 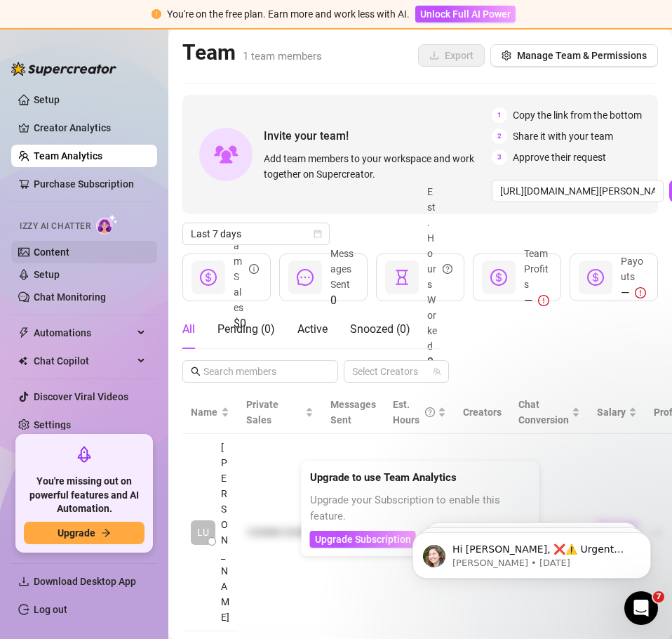 What do you see at coordinates (500, 157) in the screenshot?
I see `span: 3` at bounding box center [500, 157].